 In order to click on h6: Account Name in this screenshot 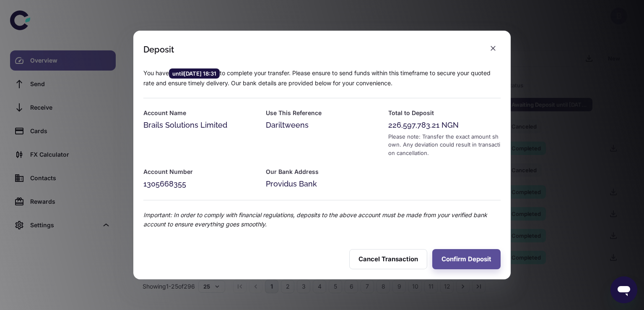, I will do `click(199, 113)`.